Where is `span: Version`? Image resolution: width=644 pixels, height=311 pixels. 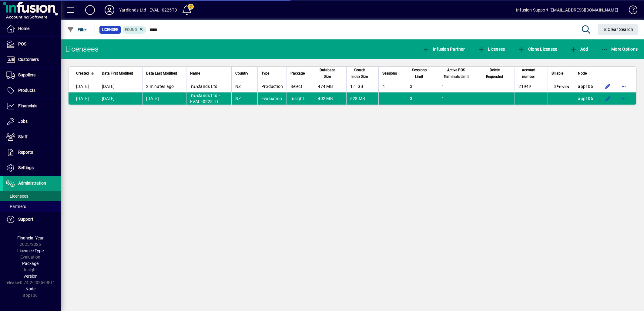
span: Version is located at coordinates (30, 276).